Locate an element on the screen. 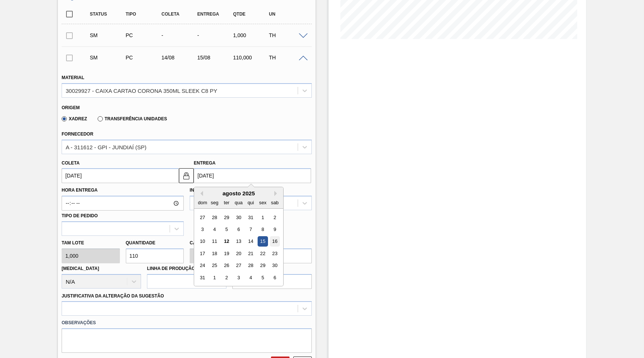 Image resolution: width=644 pixels, height=358 pixels. label: Justificativa da Alteração da Sugestão is located at coordinates (113, 296).